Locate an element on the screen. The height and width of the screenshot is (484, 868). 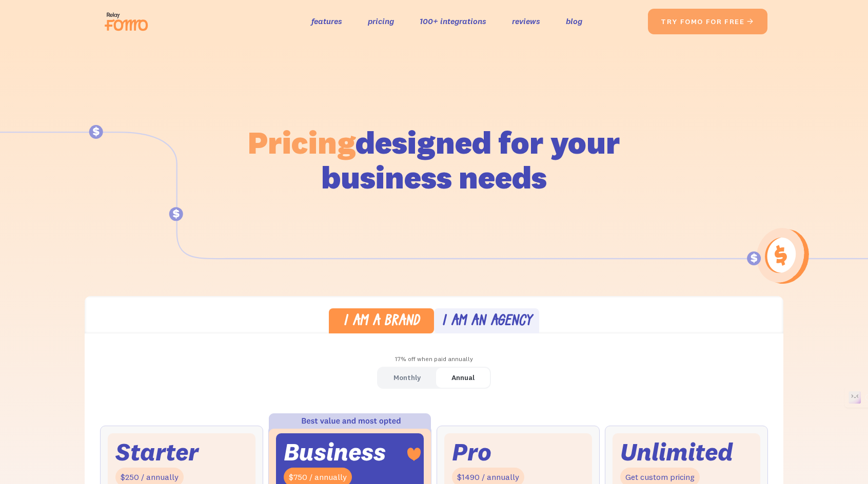
a: blog is located at coordinates (574, 21).